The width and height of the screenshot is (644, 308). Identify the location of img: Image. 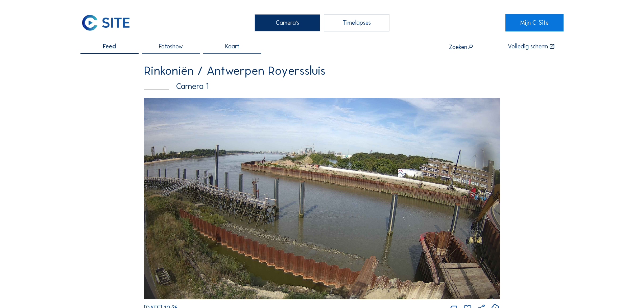
(322, 199).